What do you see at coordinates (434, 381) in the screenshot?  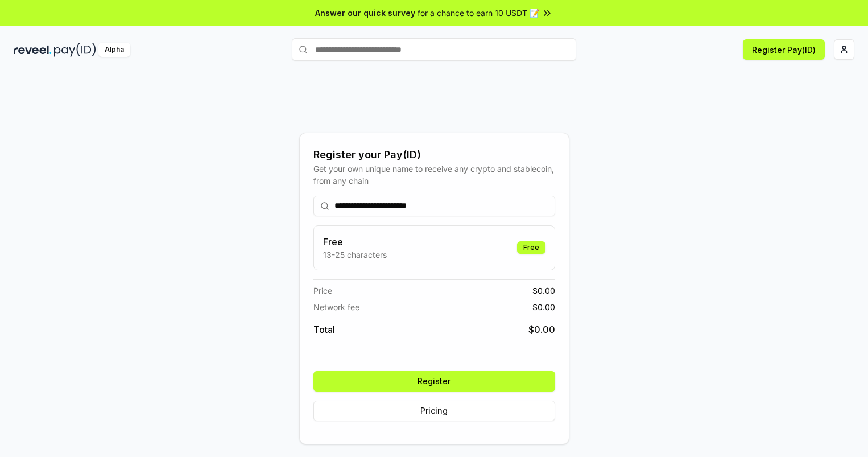 I see `button: Register` at bounding box center [434, 381].